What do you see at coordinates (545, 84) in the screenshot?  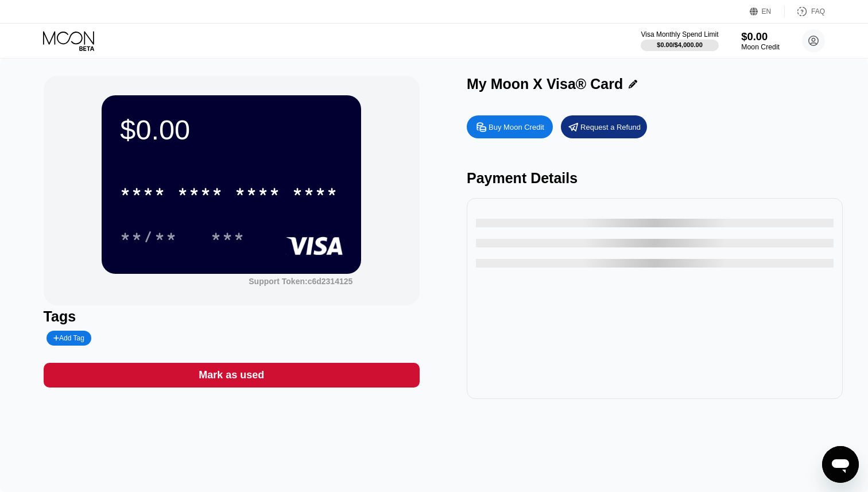 I see `div: My Moon X Visa® Card` at bounding box center [545, 84].